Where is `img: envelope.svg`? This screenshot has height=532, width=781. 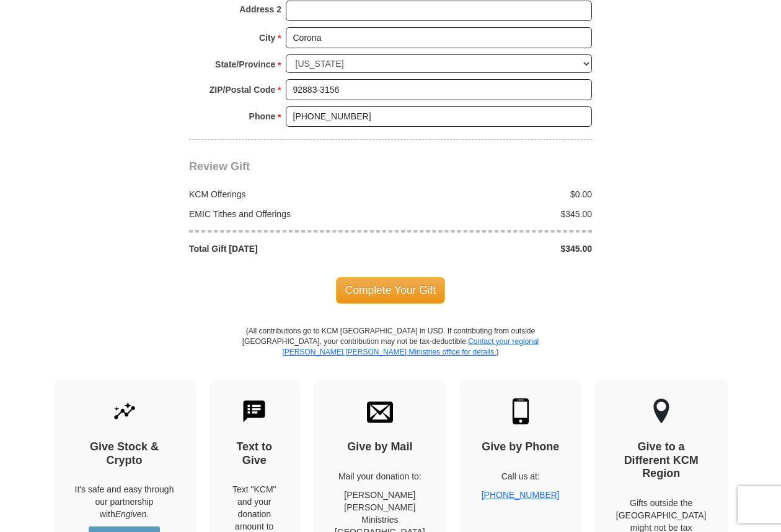 img: envelope.svg is located at coordinates (379, 411).